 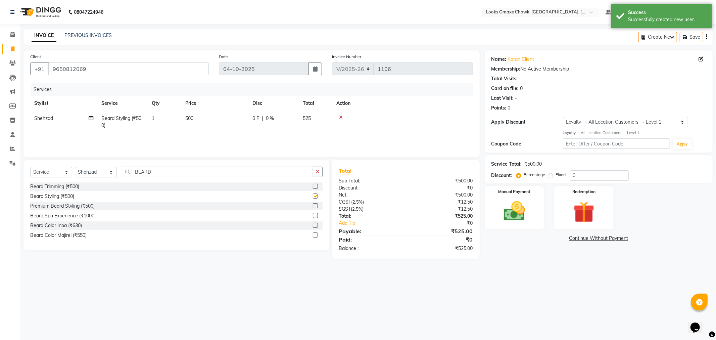 I want to click on div: Premium Beard Styling (₹500), so click(x=62, y=206).